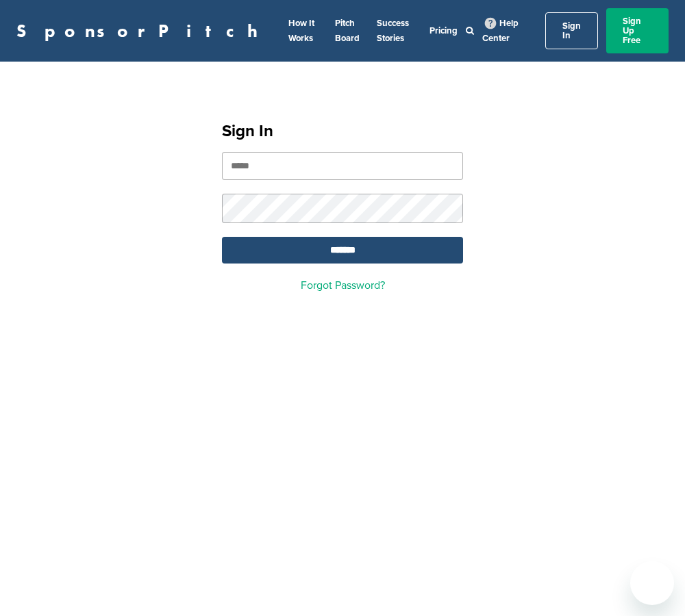 This screenshot has width=685, height=616. I want to click on a: SponsorPitch, so click(141, 31).